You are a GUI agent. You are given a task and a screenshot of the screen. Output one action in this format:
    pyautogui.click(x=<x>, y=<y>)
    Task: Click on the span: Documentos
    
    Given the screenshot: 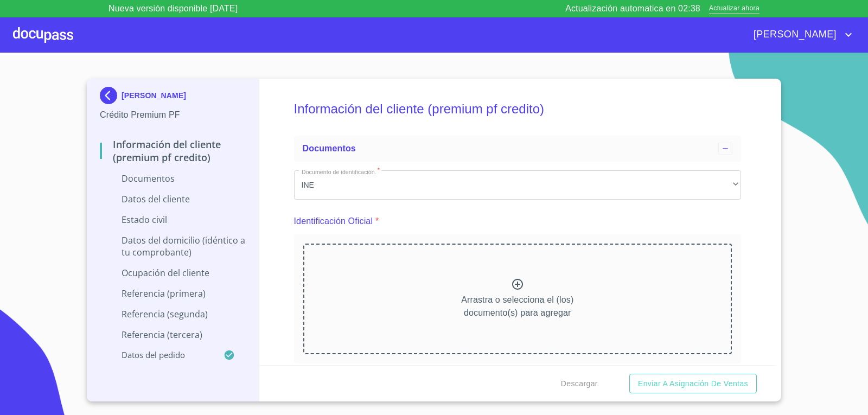 What is the action you would take?
    pyautogui.click(x=330, y=148)
    